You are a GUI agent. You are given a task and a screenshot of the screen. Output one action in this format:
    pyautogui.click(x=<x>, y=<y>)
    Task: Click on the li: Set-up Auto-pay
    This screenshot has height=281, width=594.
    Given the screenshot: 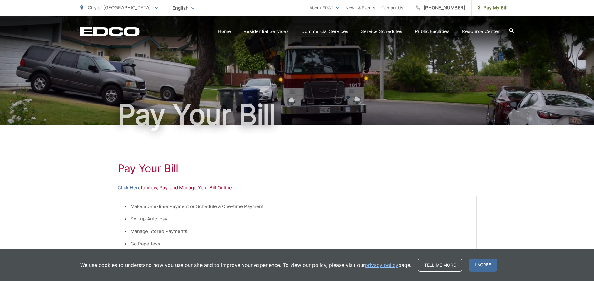 What is the action you would take?
    pyautogui.click(x=300, y=219)
    